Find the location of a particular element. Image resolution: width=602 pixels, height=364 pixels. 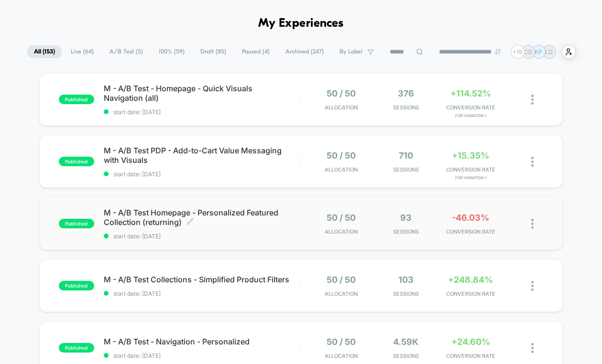

span: +24.60% is located at coordinates (471, 341).